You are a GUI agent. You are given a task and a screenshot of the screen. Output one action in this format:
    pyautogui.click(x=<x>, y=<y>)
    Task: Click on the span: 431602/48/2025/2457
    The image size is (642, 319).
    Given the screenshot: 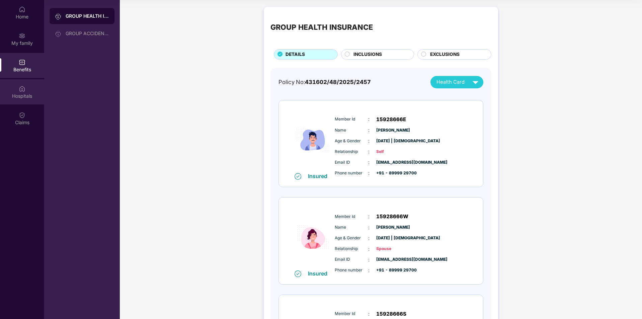 What is the action you would take?
    pyautogui.click(x=338, y=82)
    